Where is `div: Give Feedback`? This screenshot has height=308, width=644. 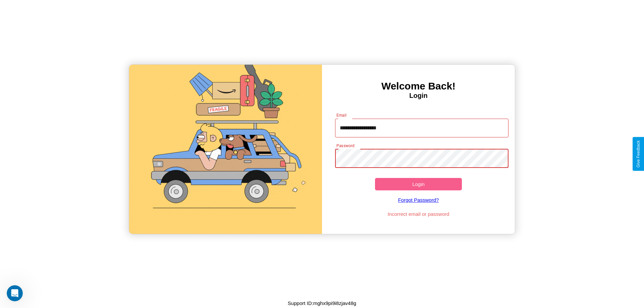 div: Give Feedback is located at coordinates (638, 154).